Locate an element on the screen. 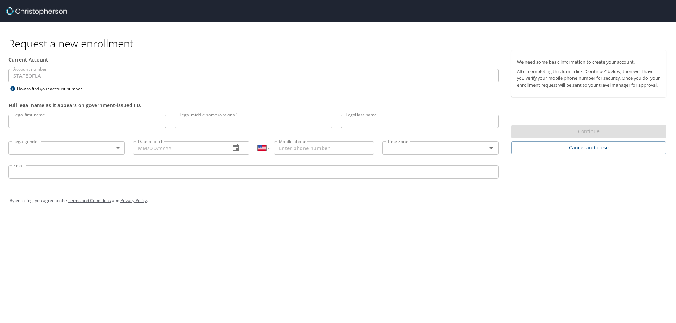 Image resolution: width=676 pixels, height=323 pixels. a: Terms and Conditions is located at coordinates (89, 201).